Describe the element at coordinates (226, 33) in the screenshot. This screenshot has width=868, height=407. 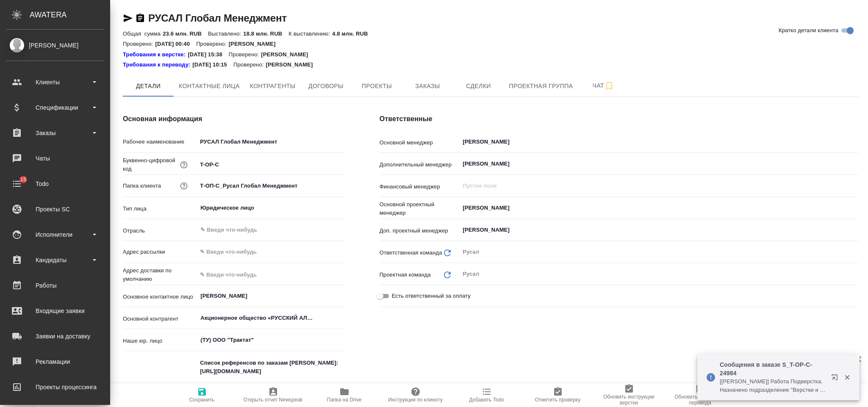
I see `p: Выставлено:` at that location.